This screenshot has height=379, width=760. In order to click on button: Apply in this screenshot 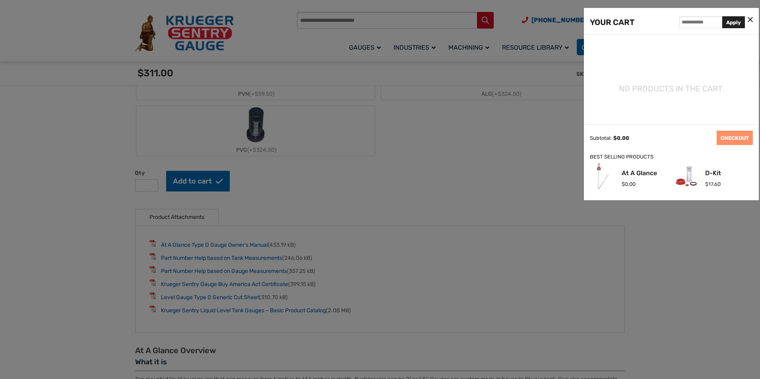, I will do `click(733, 22)`.